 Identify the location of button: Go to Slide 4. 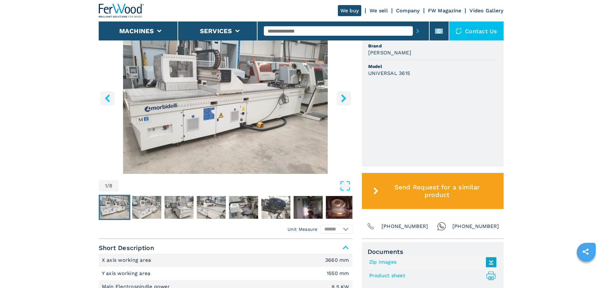
(211, 208).